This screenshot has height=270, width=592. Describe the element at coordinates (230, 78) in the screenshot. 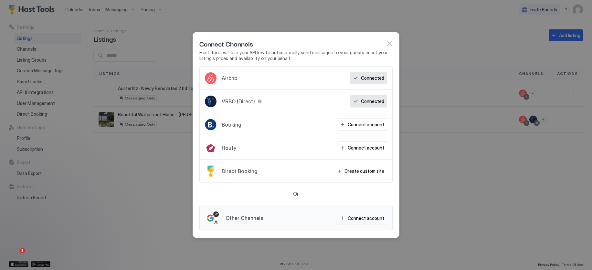

I see `span: Airbnb` at that location.